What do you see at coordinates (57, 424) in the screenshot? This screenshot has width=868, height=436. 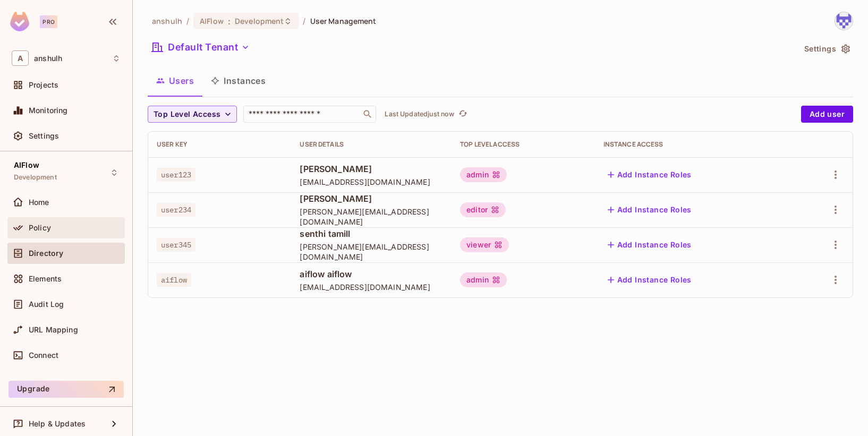 I see `span: Help & Updates` at bounding box center [57, 424].